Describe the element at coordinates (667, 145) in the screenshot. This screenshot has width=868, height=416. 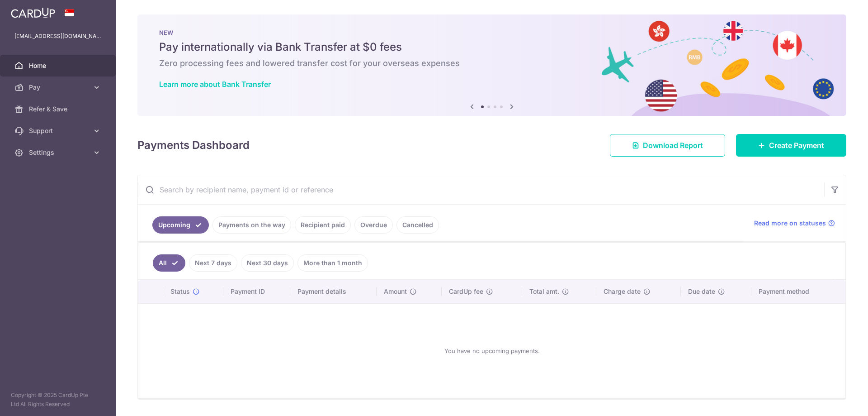
I see `a: Download Report` at that location.